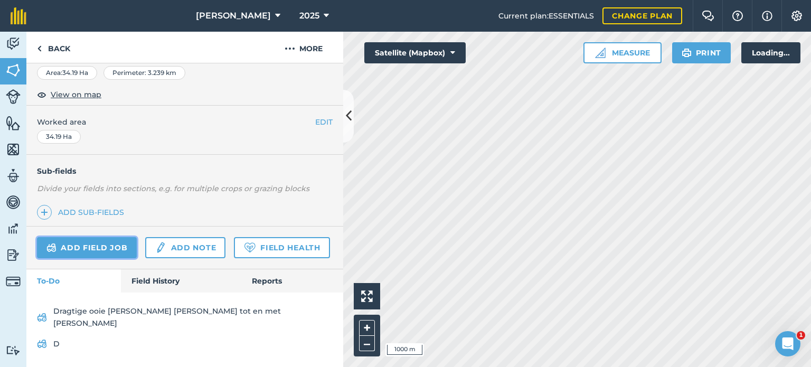 The image size is (811, 367). I want to click on button: View on map, so click(69, 95).